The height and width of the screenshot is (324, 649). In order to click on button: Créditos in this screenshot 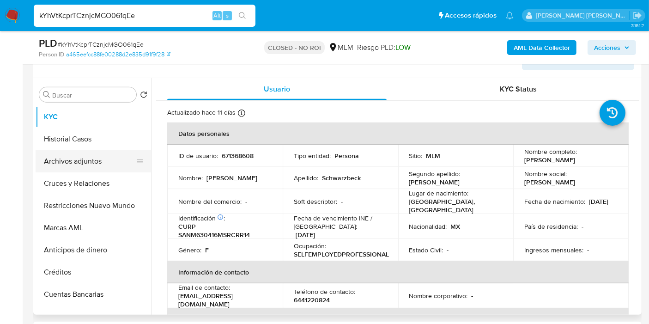, I will do `click(93, 272)`.